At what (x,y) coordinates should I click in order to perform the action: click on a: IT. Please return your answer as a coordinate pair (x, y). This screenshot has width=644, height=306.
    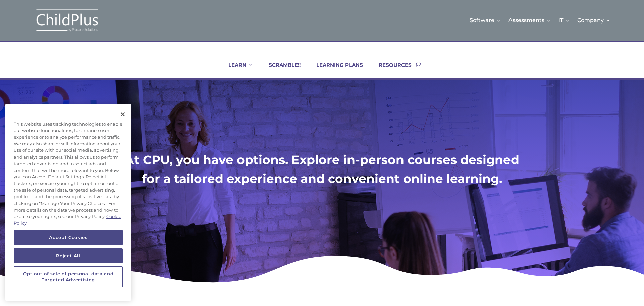
    Looking at the image, I should click on (564, 20).